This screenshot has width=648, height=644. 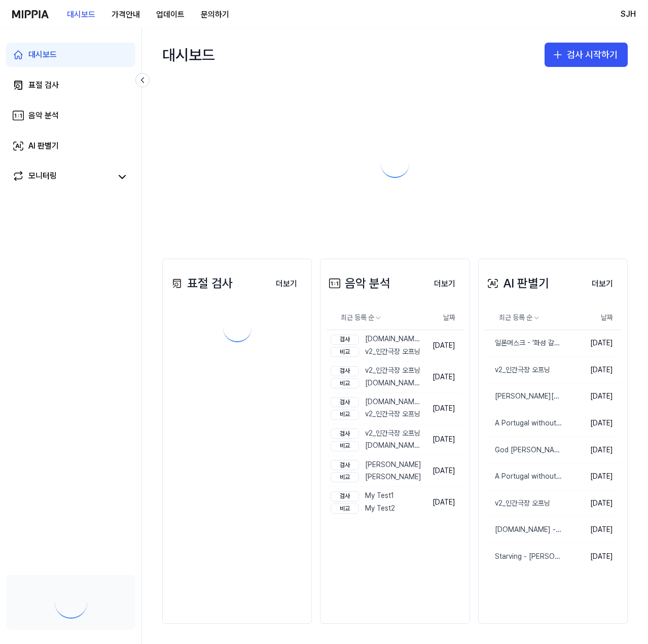 I want to click on button: 검사 시작하기, so click(x=586, y=54).